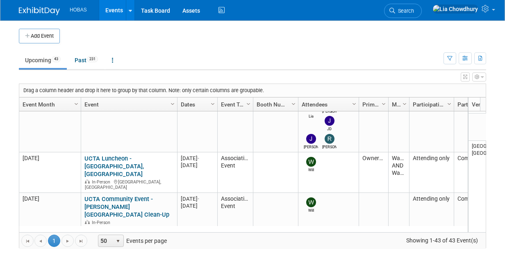  What do you see at coordinates (442, 240) in the screenshot?
I see `span: Showing 1-43 of 43 Event(s)` at bounding box center [442, 240].